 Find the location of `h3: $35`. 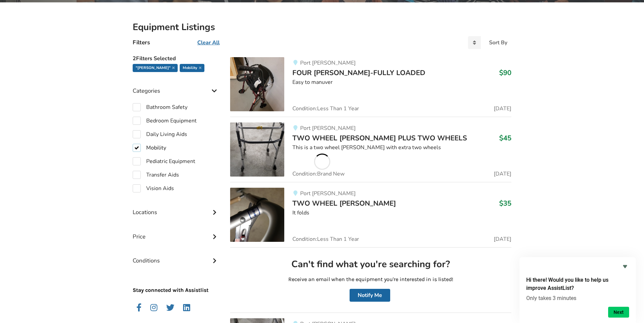

h3: $35 is located at coordinates (505, 203).